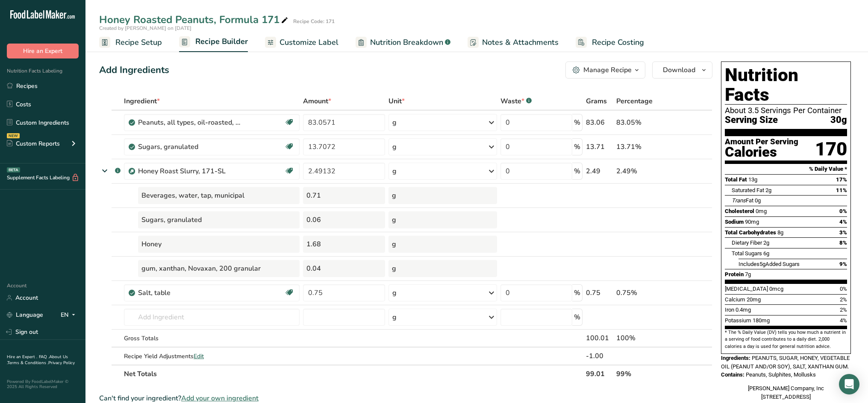 This screenshot has width=868, height=403. Describe the element at coordinates (219, 244) in the screenshot. I see `div: Honey` at that location.